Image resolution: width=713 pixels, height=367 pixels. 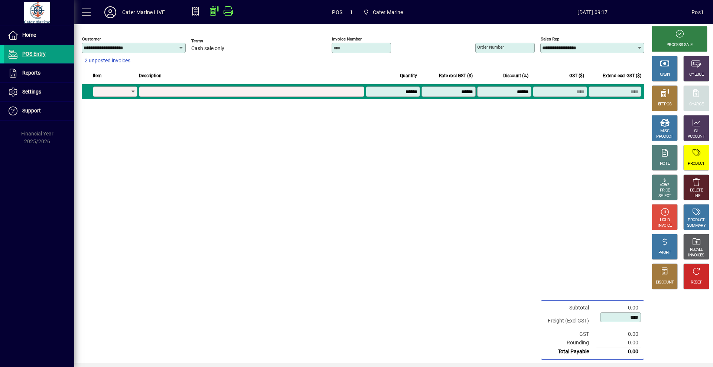 I want to click on div: SELECT, so click(x=665, y=196).